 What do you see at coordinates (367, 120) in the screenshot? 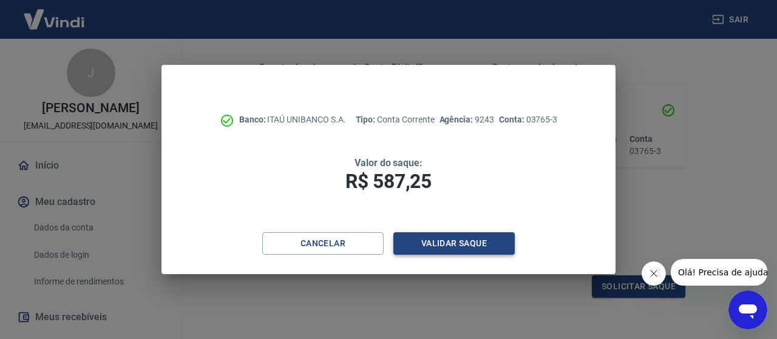
I see `span: Tipo:` at bounding box center [367, 120].